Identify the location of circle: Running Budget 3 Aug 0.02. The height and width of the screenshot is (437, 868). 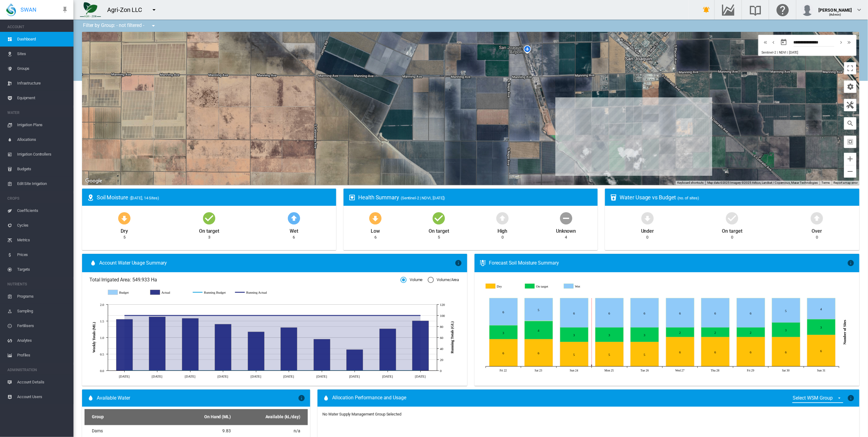
(322, 371).